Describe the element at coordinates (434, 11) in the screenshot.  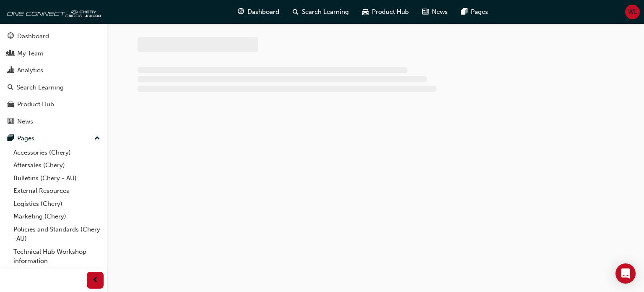
I see `a: news-iconNews` at that location.